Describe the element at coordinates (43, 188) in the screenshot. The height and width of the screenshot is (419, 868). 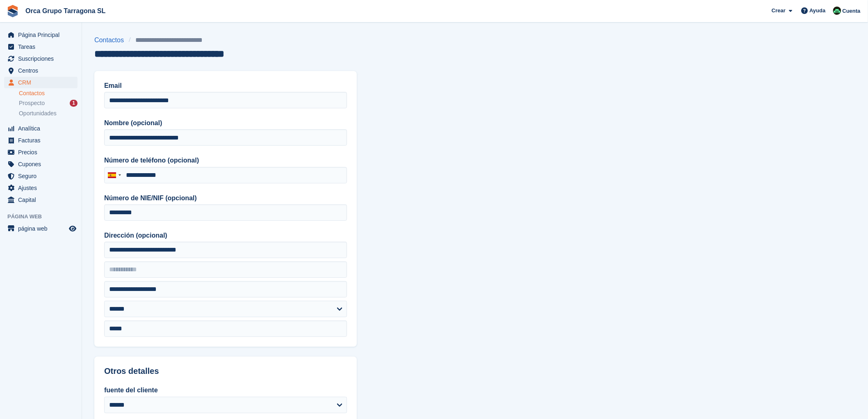
I see `span: Ajustes` at that location.